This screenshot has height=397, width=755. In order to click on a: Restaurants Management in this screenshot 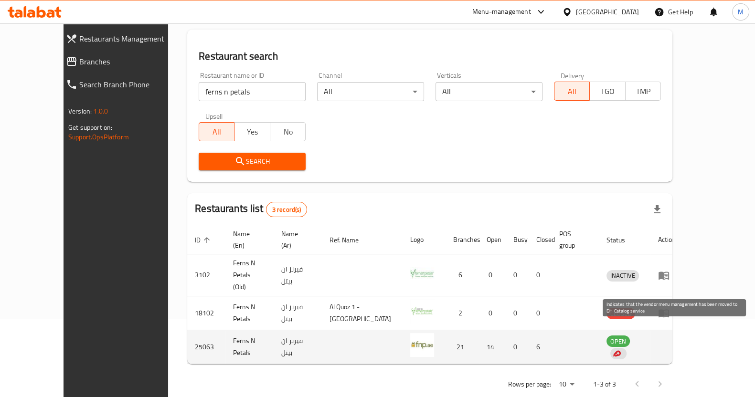, I will do `click(124, 39)`.